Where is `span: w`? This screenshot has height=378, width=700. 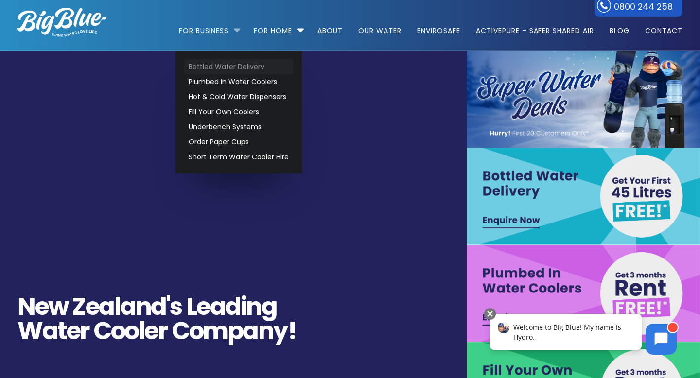
span: w is located at coordinates (58, 307).